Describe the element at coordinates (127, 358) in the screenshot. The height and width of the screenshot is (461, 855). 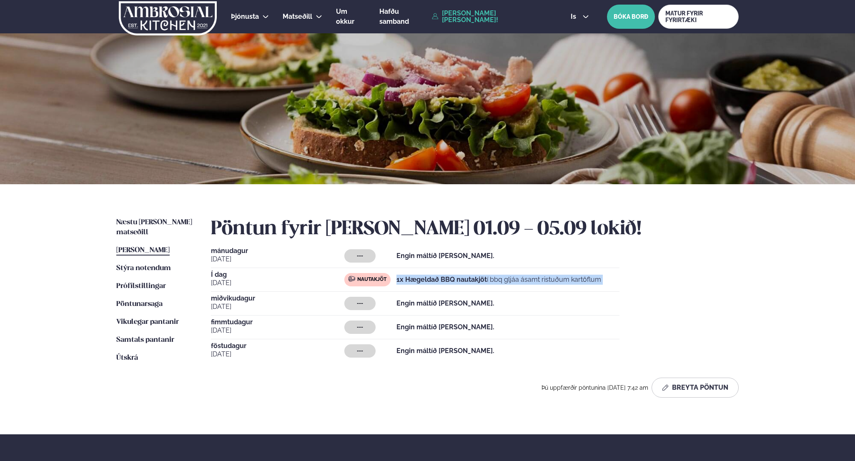
I see `span: Útskrá` at that location.